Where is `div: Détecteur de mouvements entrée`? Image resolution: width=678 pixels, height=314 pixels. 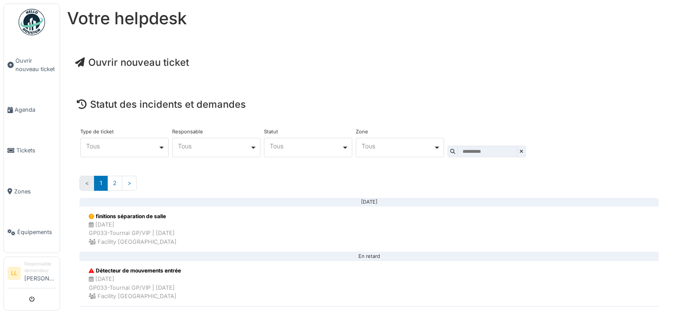
div: Détecteur de mouvements entrée is located at coordinates (135, 271).